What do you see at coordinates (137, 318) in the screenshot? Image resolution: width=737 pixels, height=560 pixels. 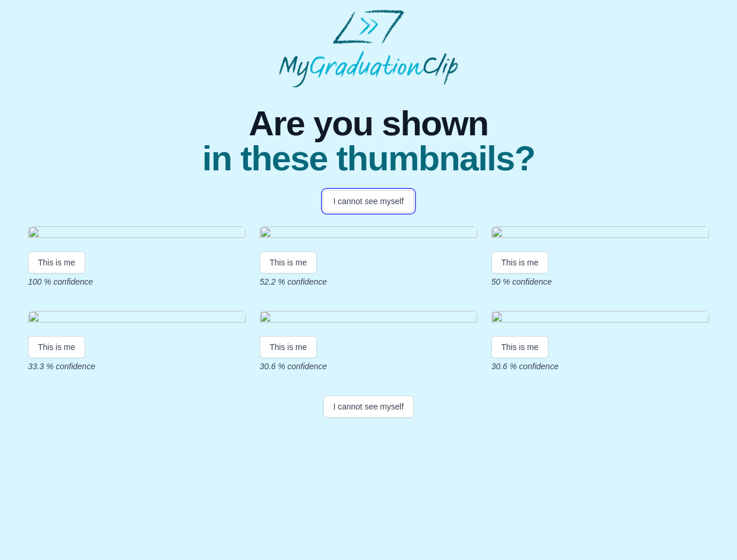 I see `img: 239ff0388568c4fecfdb89b512fd18e4a0f1a51b.gif` at bounding box center [137, 318].